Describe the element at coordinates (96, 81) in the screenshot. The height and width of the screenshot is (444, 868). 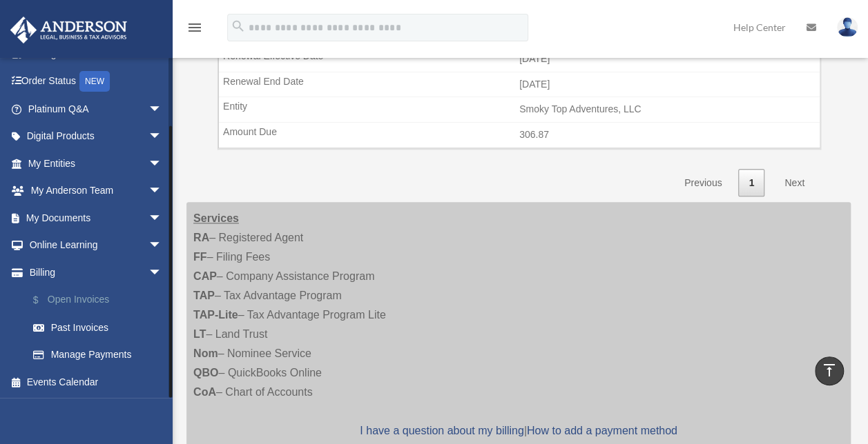
I see `a: Order StatusNEW` at that location.